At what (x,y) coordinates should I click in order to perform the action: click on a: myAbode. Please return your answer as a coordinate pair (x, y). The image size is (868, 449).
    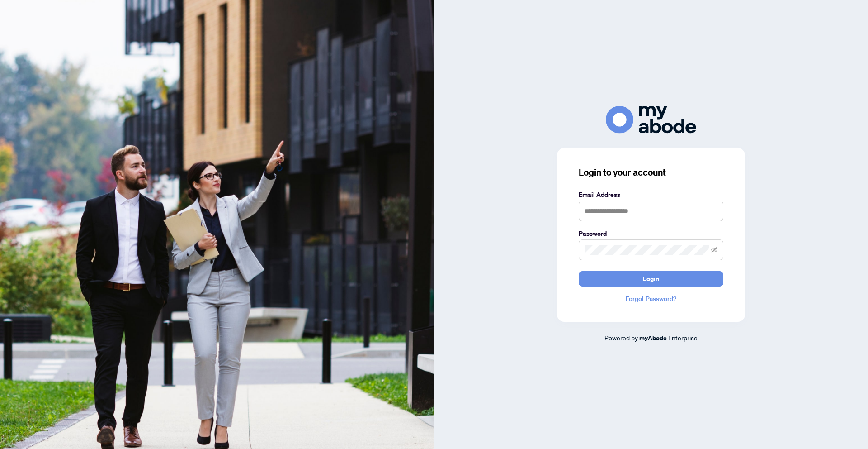
    Looking at the image, I should click on (652, 338).